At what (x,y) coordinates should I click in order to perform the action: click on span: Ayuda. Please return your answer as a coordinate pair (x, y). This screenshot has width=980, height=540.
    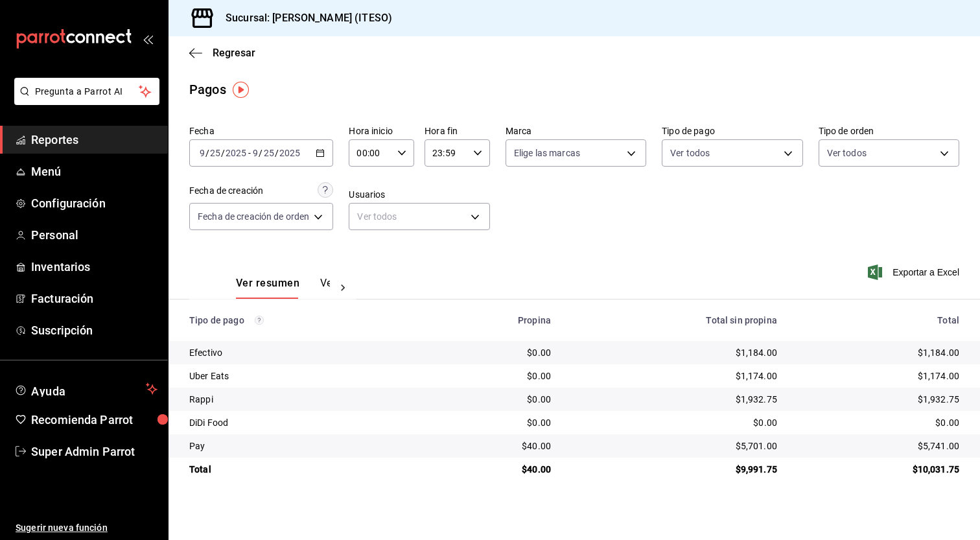
    Looking at the image, I should click on (86, 389).